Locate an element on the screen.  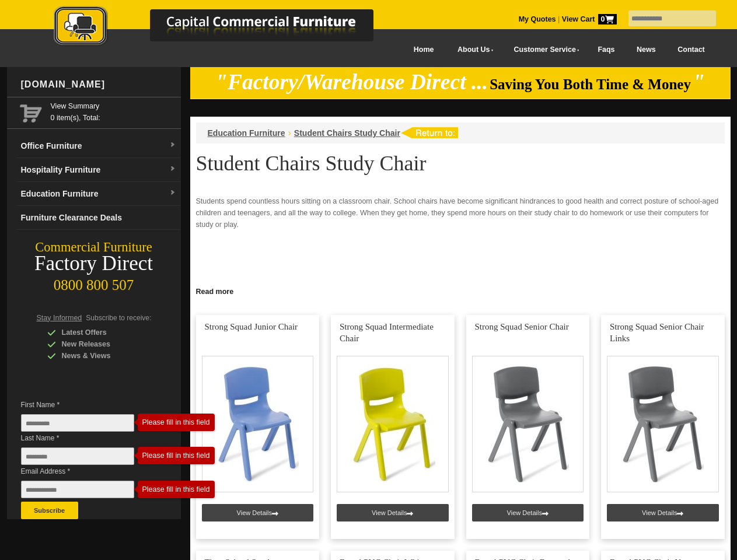
a: Customer Service is located at coordinates (543, 49).